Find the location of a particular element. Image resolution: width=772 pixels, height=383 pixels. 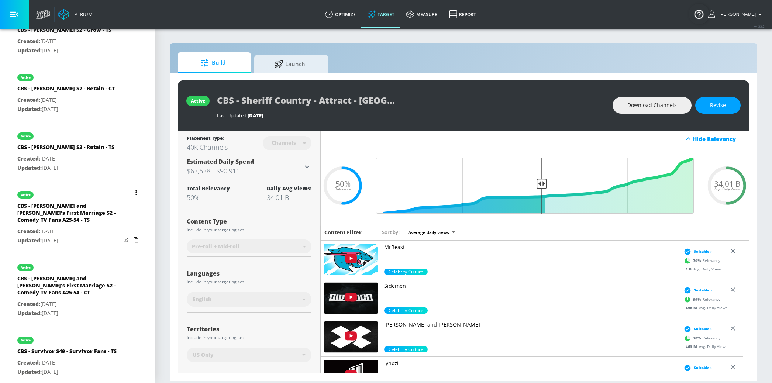

span: Launch is located at coordinates (290, 64).